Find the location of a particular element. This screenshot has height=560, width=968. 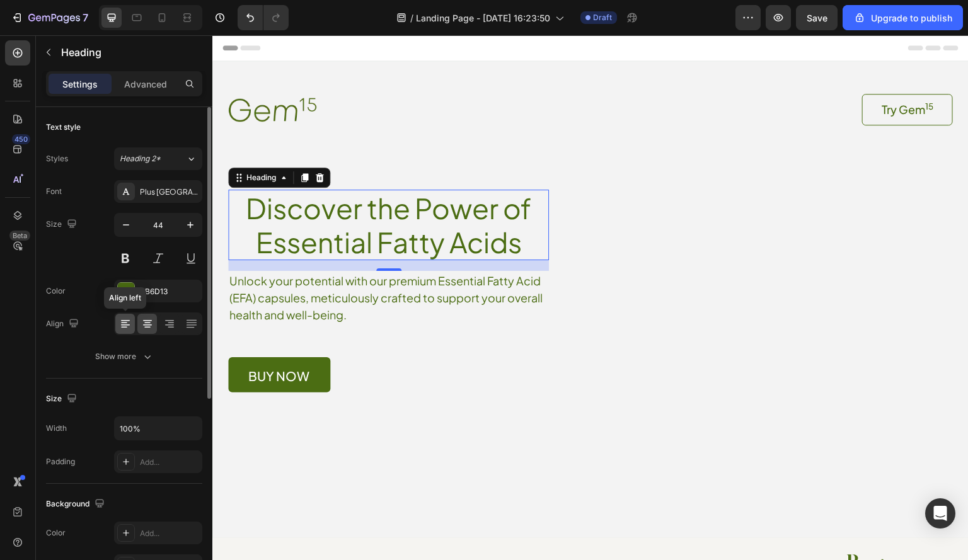

p: buy now is located at coordinates (66, 341).